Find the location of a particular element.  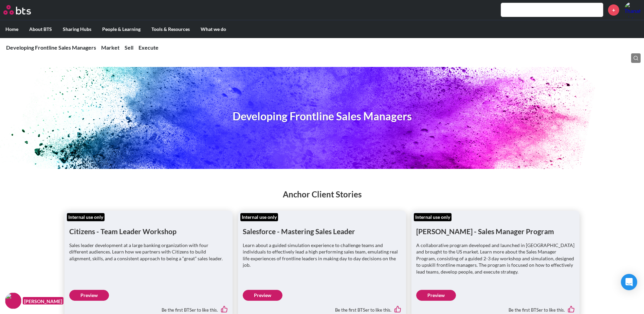

a: Profile is located at coordinates (633, 10).